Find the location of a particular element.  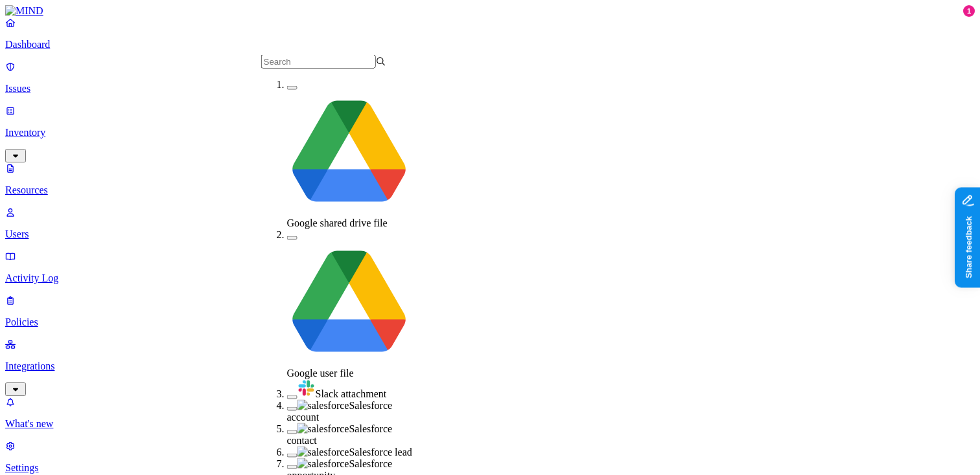

p: Issues is located at coordinates (490, 88).